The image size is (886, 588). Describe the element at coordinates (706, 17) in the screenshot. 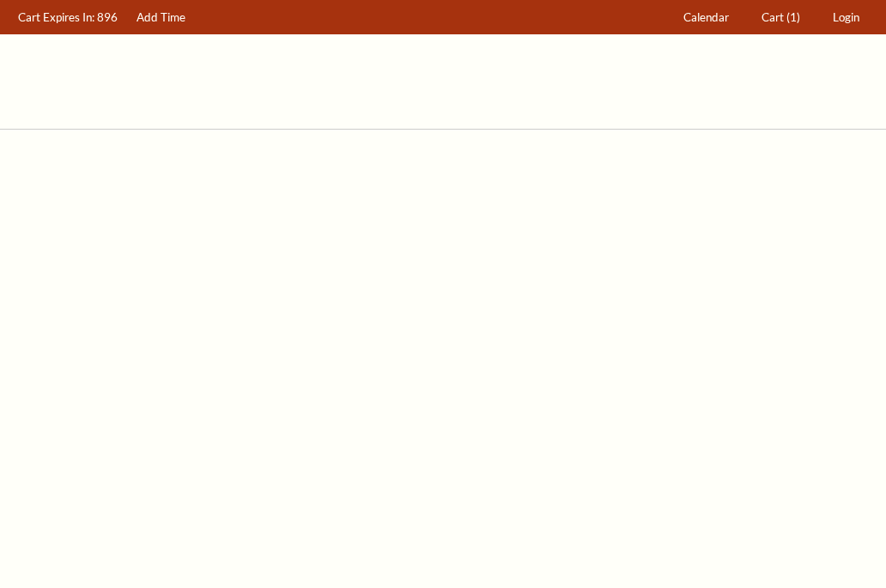

I see `span: Calendar` at that location.